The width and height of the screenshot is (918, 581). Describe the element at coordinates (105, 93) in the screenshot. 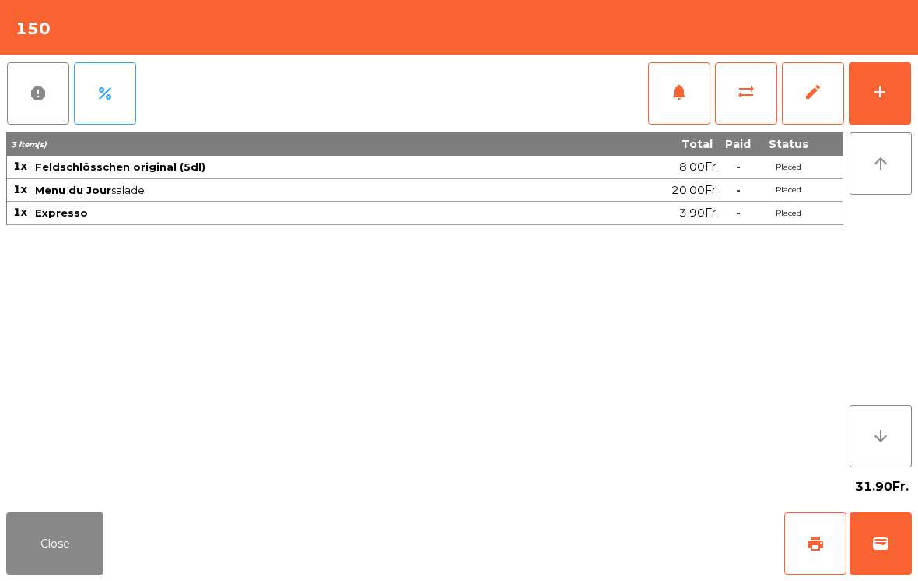

I see `span: percent` at that location.